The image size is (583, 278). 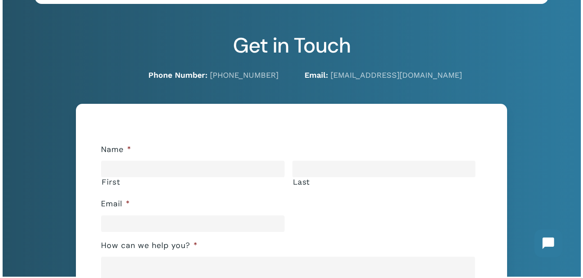 I want to click on label: Name, so click(x=116, y=149).